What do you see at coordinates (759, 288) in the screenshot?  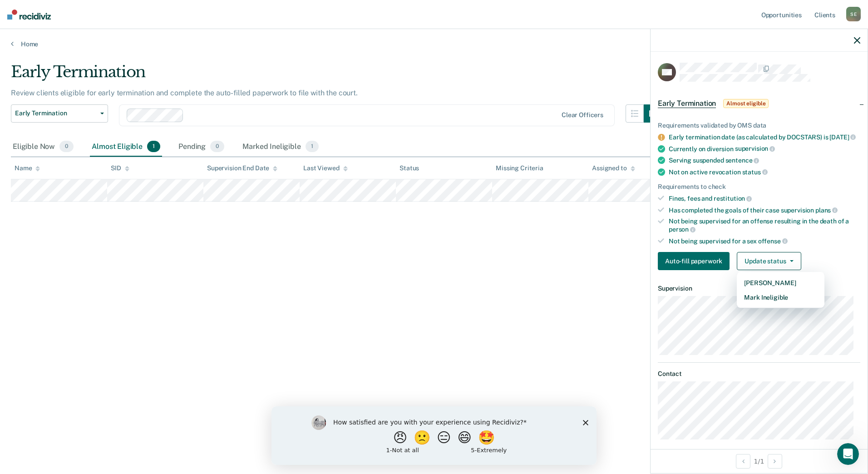 I see `dt: Supervision` at bounding box center [759, 288].